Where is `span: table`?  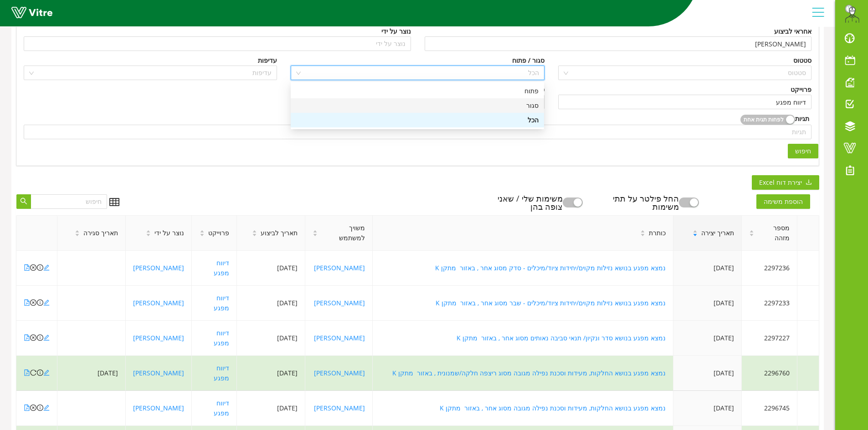
span: table is located at coordinates (115, 202).